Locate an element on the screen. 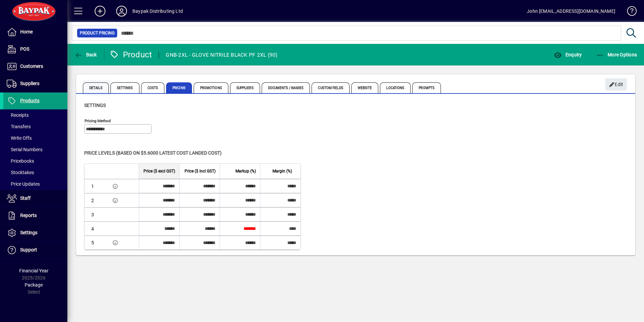 Image resolution: width=644 pixels, height=322 pixels. span: Receipts is located at coordinates (17, 115).